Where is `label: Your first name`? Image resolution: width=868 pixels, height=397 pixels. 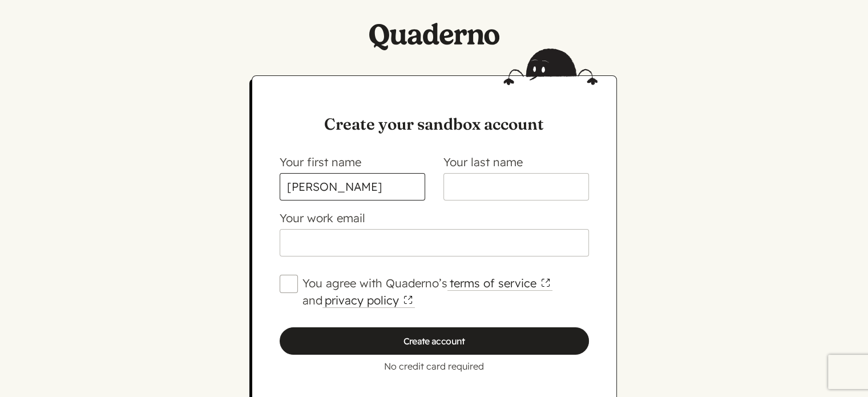
label: Your first name is located at coordinates (320, 161).